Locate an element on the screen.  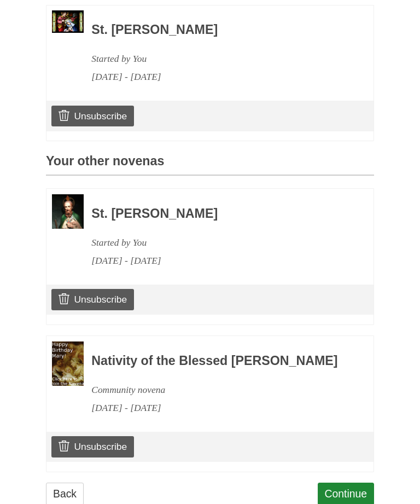
div: Community novena is located at coordinates (217, 389).